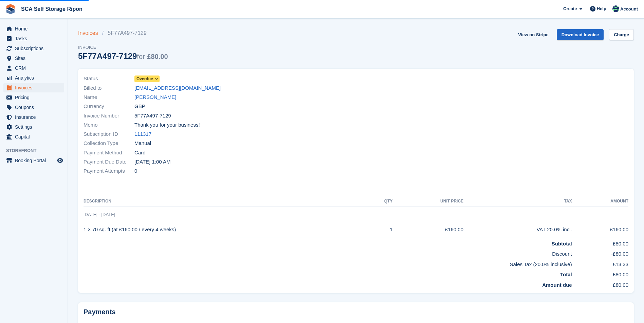 Image resolution: width=644 pixels, height=323 pixels. What do you see at coordinates (109, 171) in the screenshot?
I see `span: Payment Attempts` at bounding box center [109, 171].